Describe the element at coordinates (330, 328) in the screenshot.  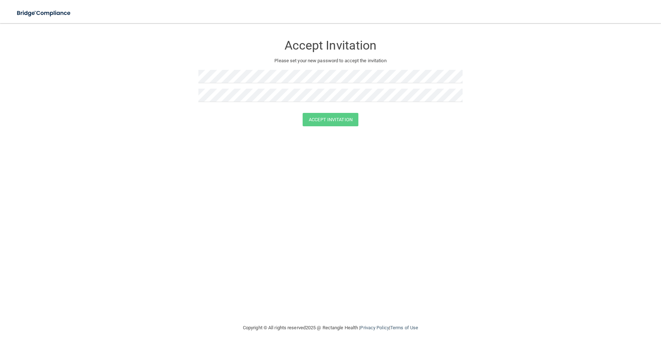
I see `div: Copyright © All rights reserved 2025 @ Rectangle Health | |` at that location.